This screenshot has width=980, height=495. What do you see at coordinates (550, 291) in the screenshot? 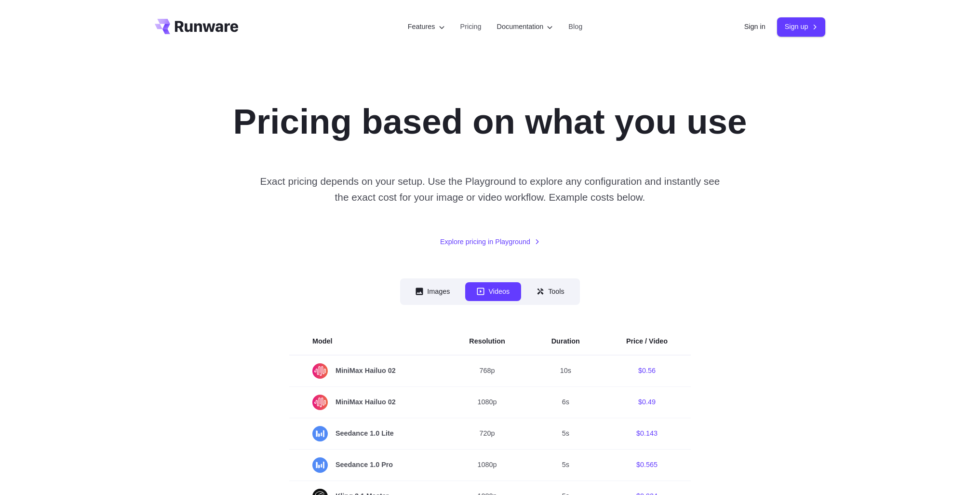
I see `button: Tools` at bounding box center [550, 291].